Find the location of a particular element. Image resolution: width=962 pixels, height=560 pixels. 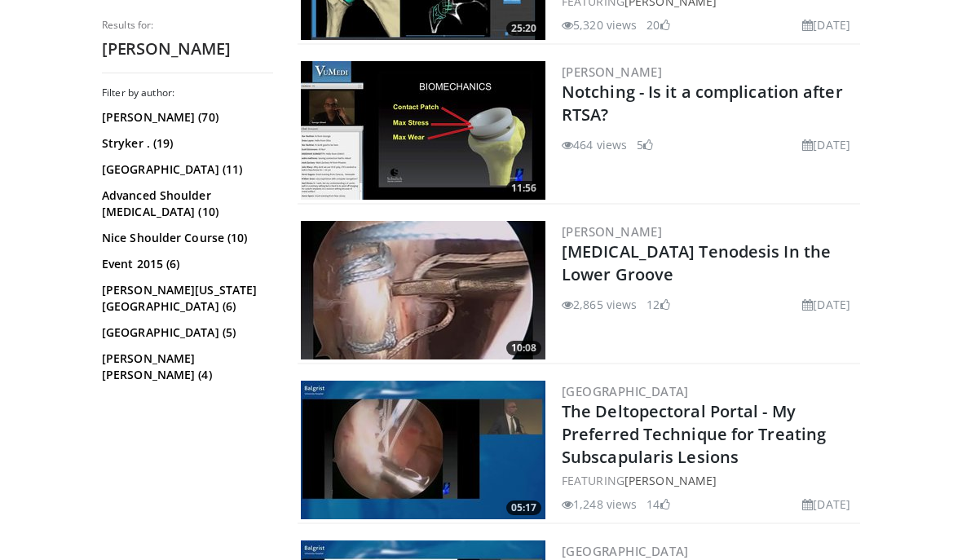

li: 5,320 views is located at coordinates (599, 25).